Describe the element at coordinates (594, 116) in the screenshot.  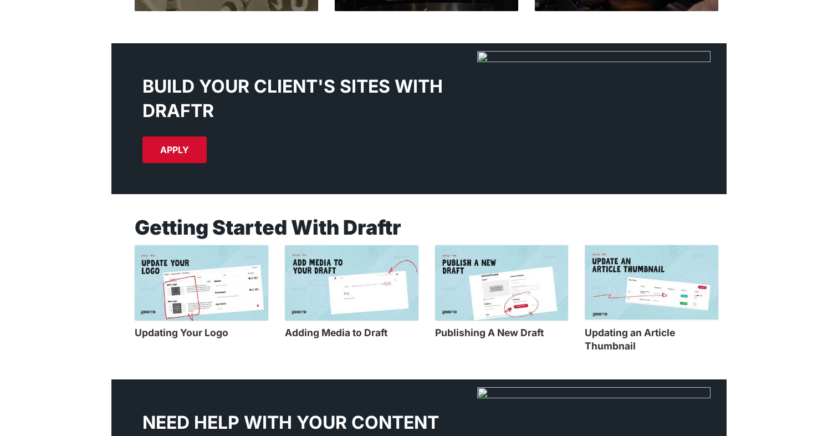
I see `img: draftr-partner-program.jpg` at that location.